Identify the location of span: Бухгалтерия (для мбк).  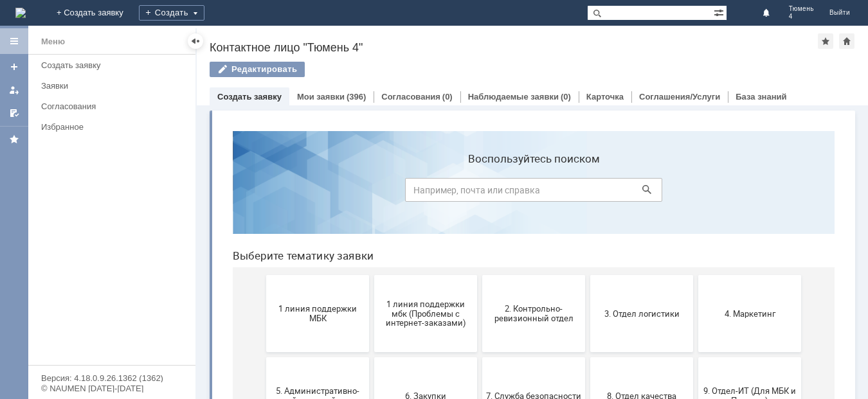
(95, 357).